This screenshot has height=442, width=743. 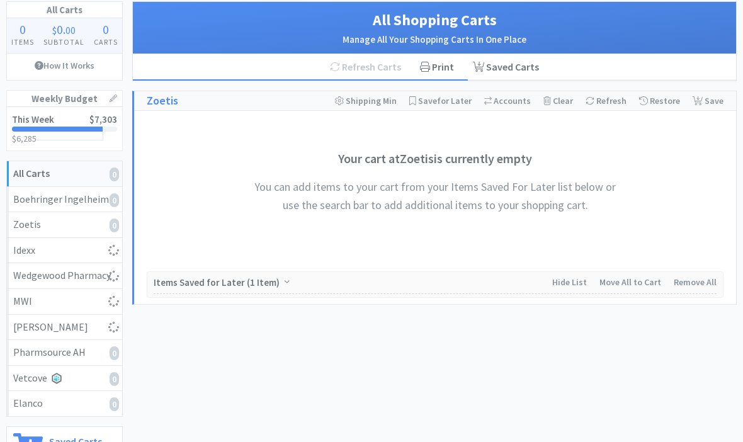 What do you see at coordinates (162, 101) in the screenshot?
I see `a: Zoetis` at bounding box center [162, 101].